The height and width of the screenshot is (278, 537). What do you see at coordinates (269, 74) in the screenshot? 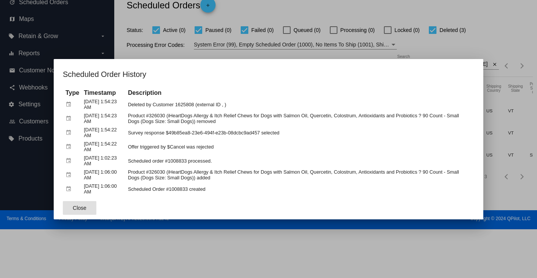
I see `h1: Scheduled Order History` at bounding box center [269, 74].